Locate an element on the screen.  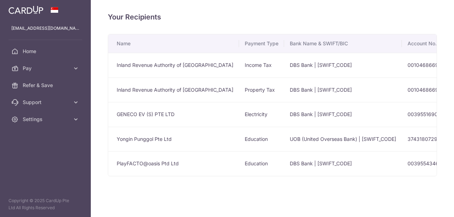
img: CardUp is located at coordinates (26, 10).